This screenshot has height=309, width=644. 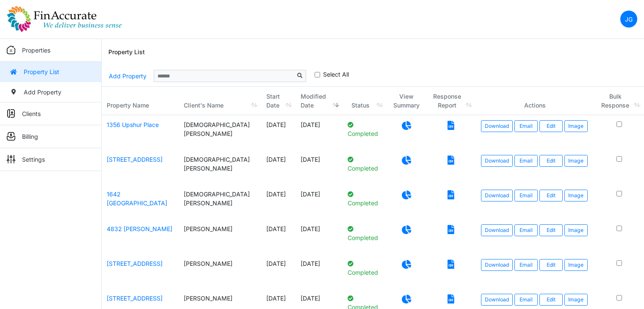 What do you see at coordinates (629, 19) in the screenshot?
I see `a: JG` at bounding box center [629, 19].